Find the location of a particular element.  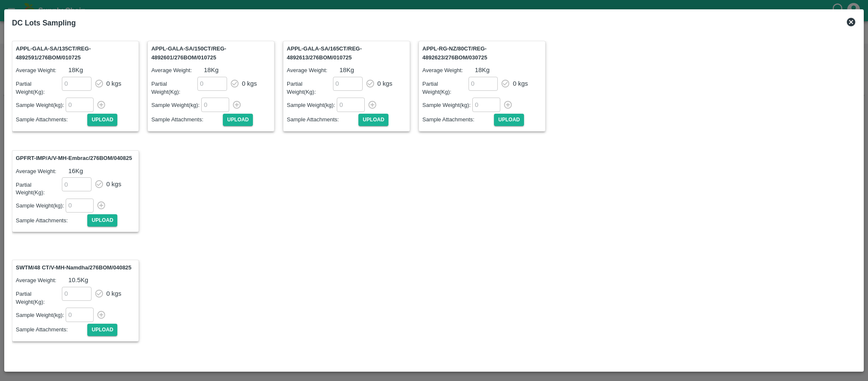

strong: APPL-GALA-SA/165CT/REG-4892613/276BOM/010725 is located at coordinates (324, 53).